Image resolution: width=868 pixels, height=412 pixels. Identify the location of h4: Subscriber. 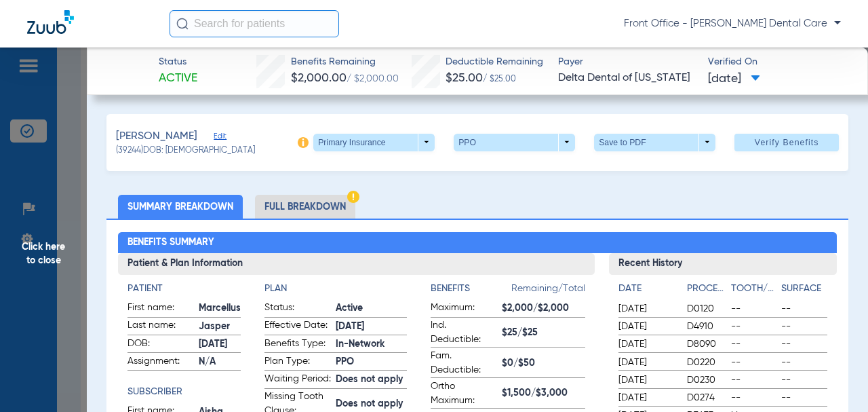
(184, 391).